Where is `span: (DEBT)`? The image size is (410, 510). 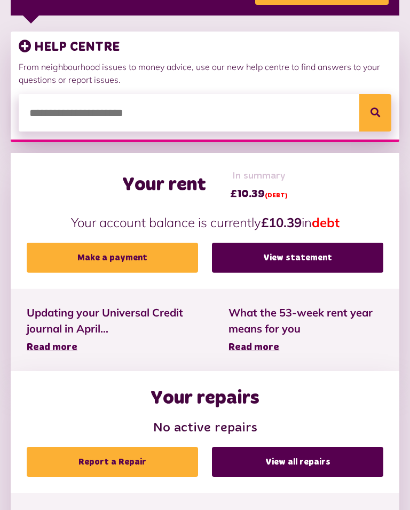 span: (DEBT) is located at coordinates (276, 196).